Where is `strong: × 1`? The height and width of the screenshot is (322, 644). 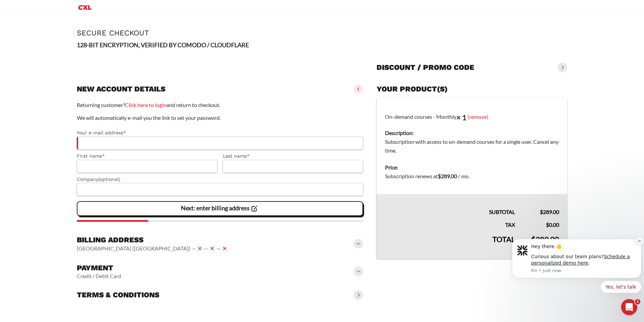 strong: × 1 is located at coordinates (461, 117).